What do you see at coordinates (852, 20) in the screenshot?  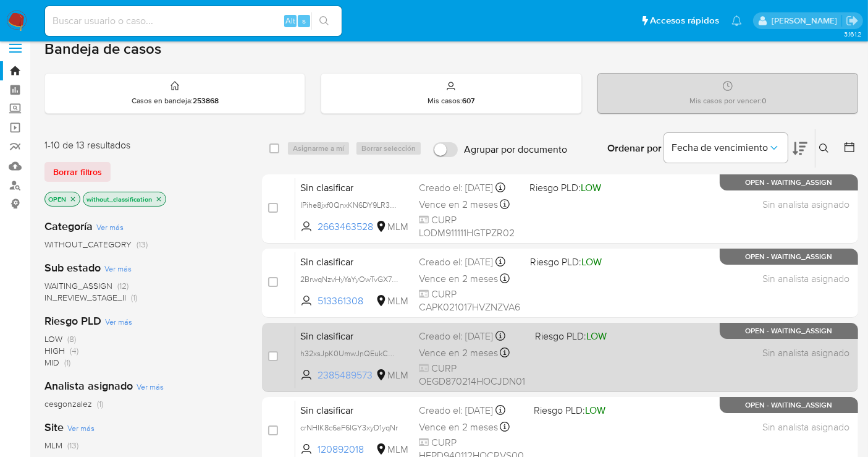 I see `a: Salir` at bounding box center [852, 20].